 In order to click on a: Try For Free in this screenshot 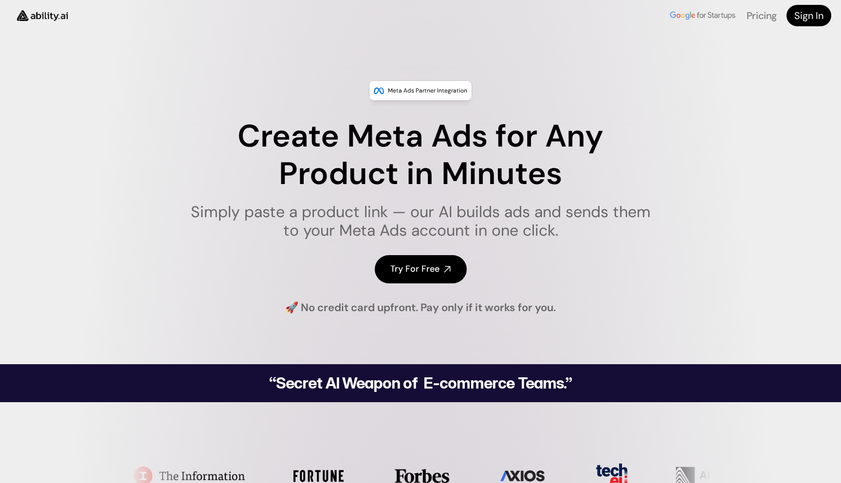, I will do `click(421, 269)`.